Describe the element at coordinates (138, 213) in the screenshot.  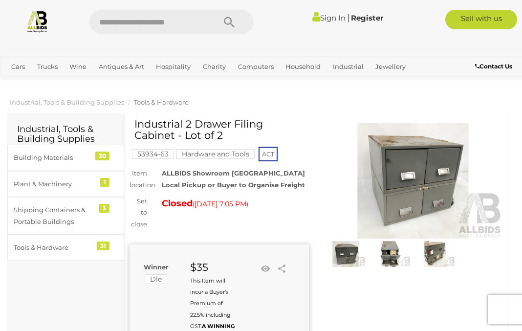
I see `div: Set to close` at that location.